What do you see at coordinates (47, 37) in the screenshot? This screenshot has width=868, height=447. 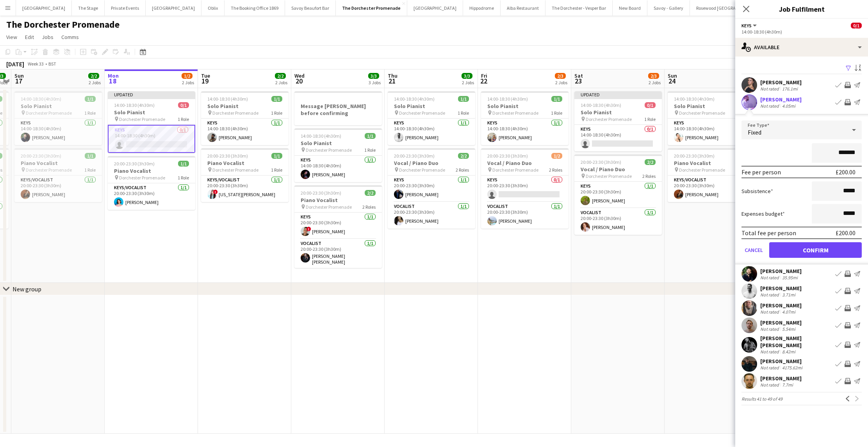 I see `a: Jobs` at bounding box center [47, 37].